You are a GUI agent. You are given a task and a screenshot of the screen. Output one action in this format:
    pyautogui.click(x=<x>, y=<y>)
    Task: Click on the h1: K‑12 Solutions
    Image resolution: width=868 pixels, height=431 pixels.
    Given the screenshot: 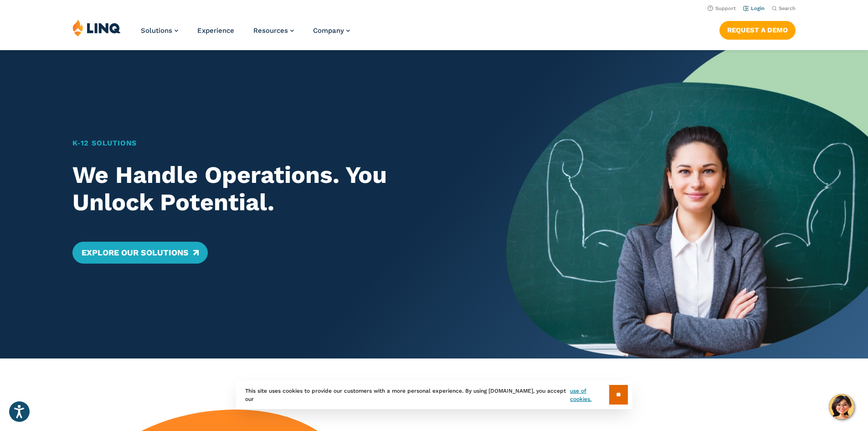 What is the action you would take?
    pyautogui.click(x=272, y=143)
    